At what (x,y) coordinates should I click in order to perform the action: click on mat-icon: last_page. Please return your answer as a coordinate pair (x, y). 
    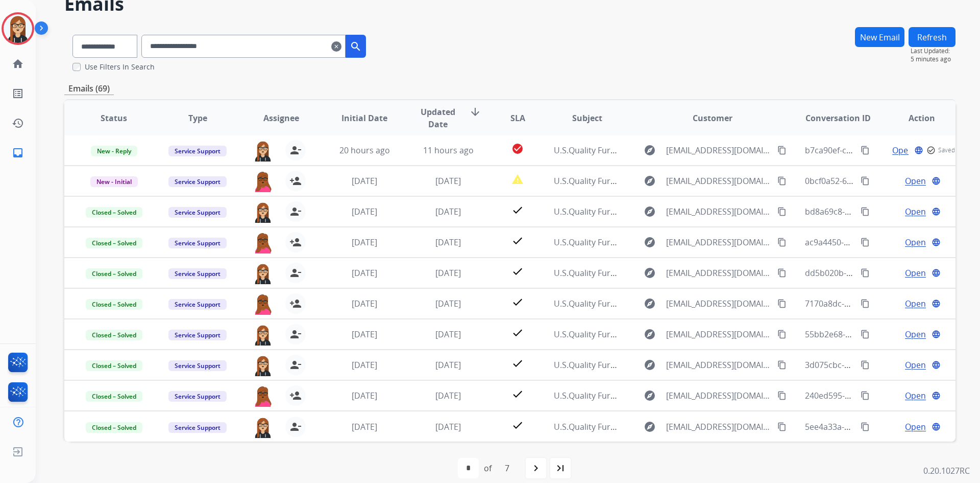
    Looking at the image, I should click on (560, 468).